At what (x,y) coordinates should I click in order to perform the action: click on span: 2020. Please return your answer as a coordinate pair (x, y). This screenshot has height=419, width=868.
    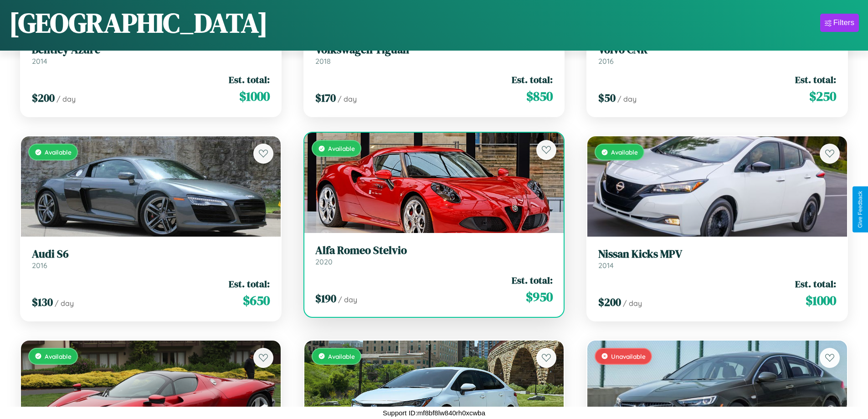
    Looking at the image, I should click on (324, 261).